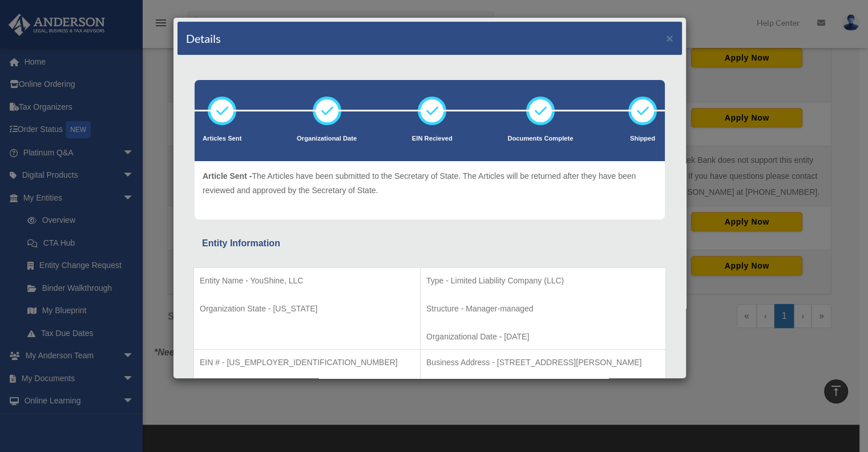  What do you see at coordinates (307, 281) in the screenshot?
I see `p: Entity Name - YouShine, LLC` at bounding box center [307, 281].